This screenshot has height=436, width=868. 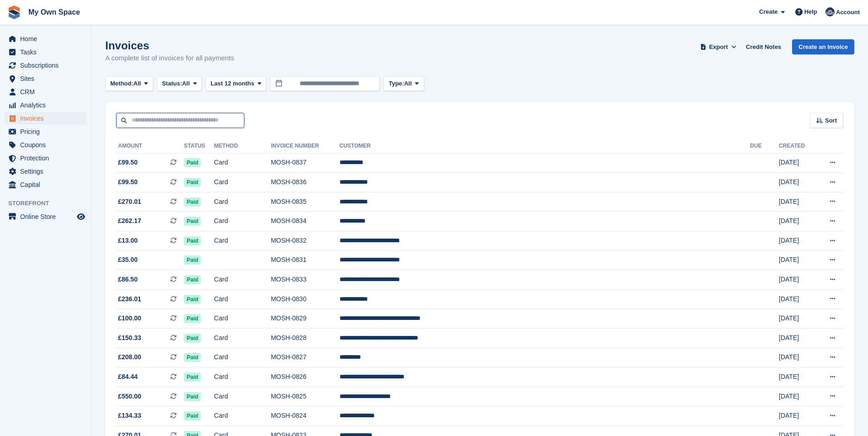 I want to click on td: MOSH-0836, so click(x=305, y=183).